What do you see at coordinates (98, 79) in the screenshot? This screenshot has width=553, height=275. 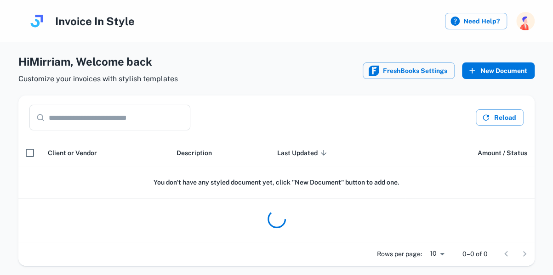 I see `span: Customize your invoices with stylish templates` at bounding box center [98, 79].